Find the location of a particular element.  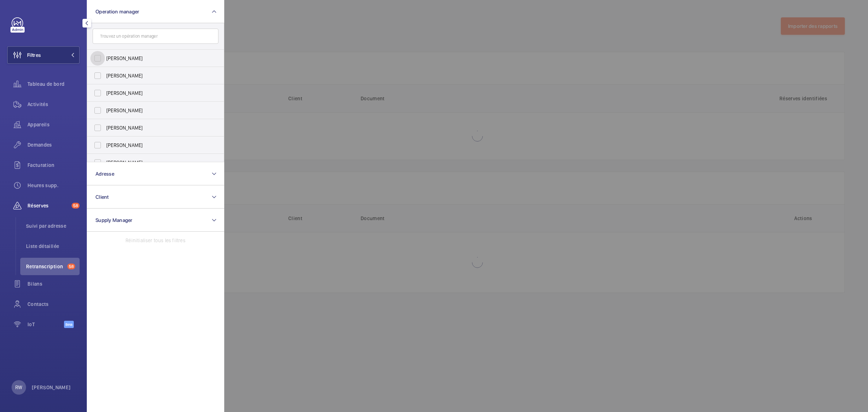

span: Contacts is located at coordinates (54, 304).